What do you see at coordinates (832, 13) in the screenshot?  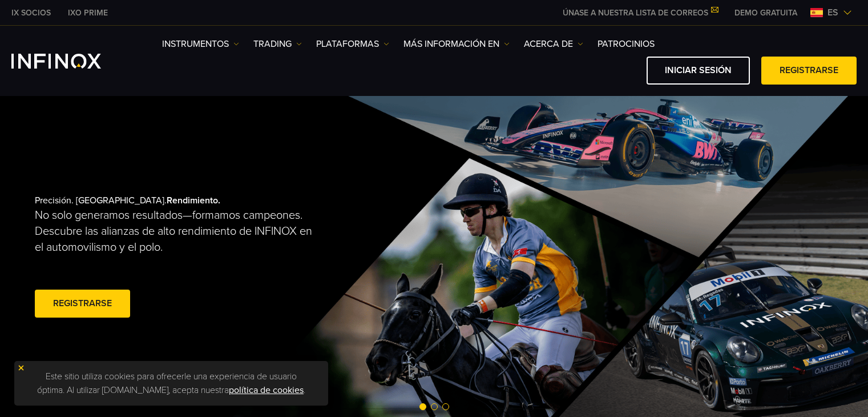 I see `span: es` at bounding box center [832, 13].